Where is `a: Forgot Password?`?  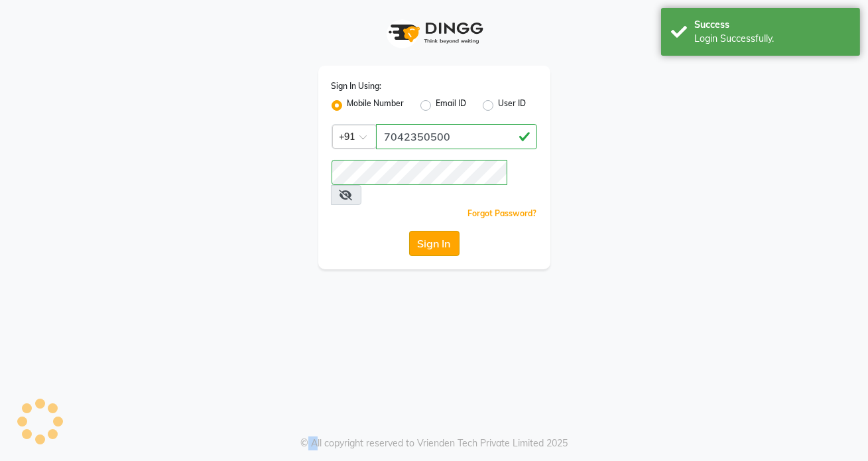 a: Forgot Password? is located at coordinates (502, 213).